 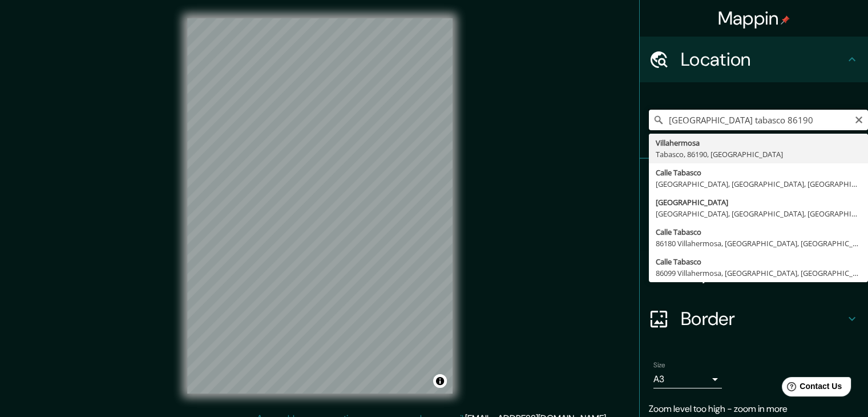 What do you see at coordinates (754, 273) in the screenshot?
I see `div: Layout` at bounding box center [754, 273].